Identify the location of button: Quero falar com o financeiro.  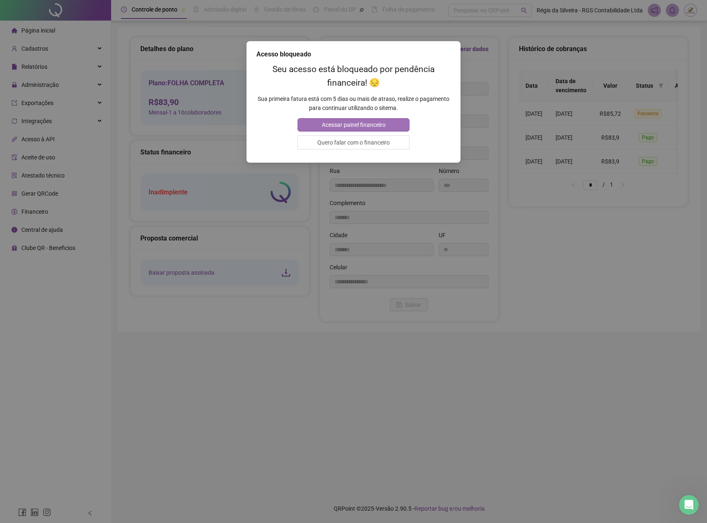
(353, 142).